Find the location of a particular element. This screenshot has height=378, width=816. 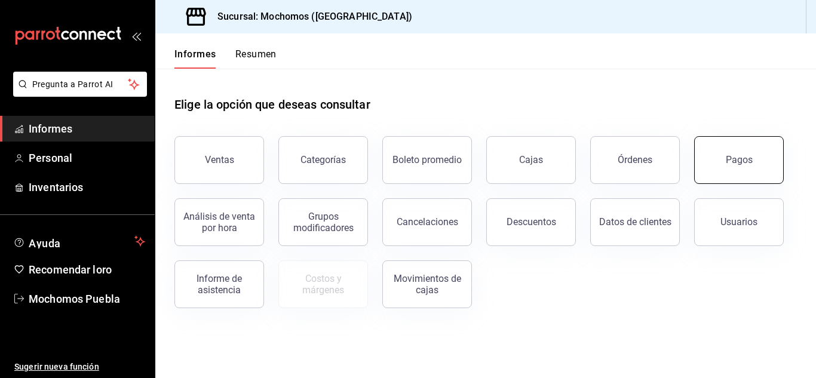

button: Análisis de venta por hora is located at coordinates (219, 222).